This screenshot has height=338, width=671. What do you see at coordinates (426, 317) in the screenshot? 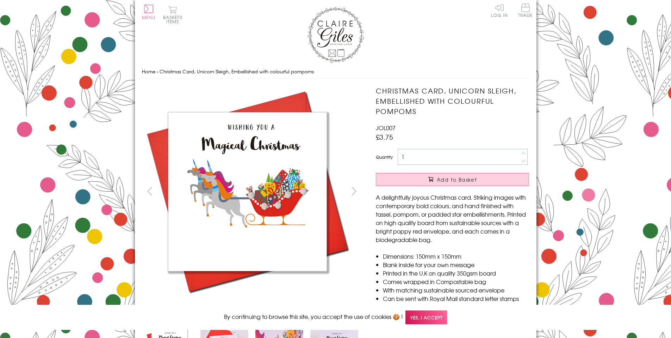
I see `span: Yes, I accept` at bounding box center [426, 317].